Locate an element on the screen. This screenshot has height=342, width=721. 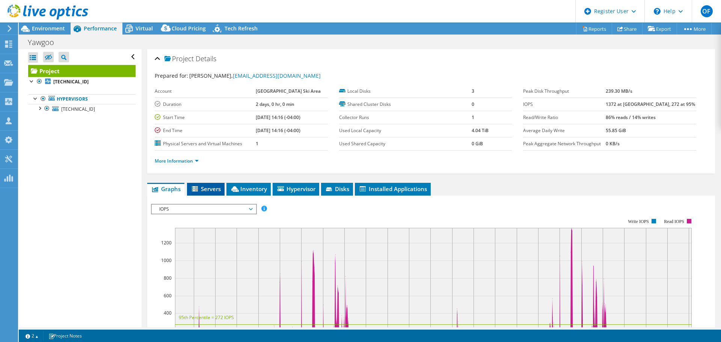
span: Details is located at coordinates (206, 59).